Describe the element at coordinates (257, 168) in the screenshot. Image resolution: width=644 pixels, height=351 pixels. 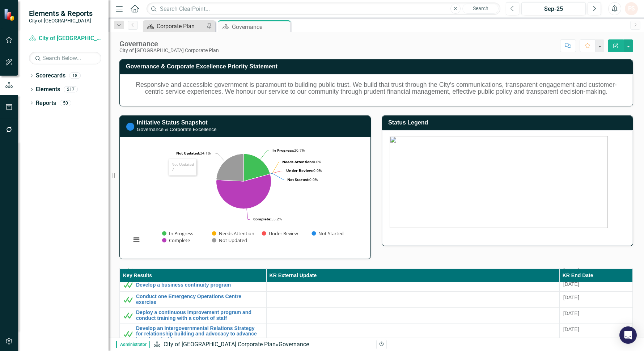
I see `path: In Progress, 6.` at that location.